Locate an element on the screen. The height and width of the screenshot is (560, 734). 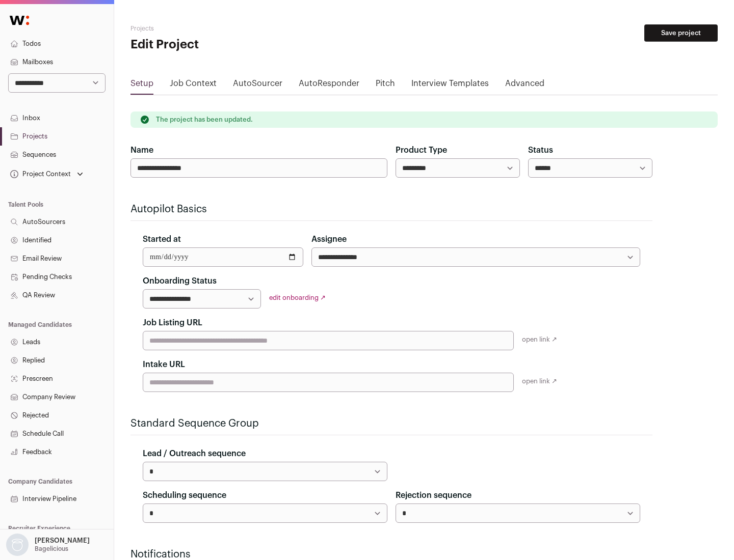
a: Interview Templates is located at coordinates (450, 85).